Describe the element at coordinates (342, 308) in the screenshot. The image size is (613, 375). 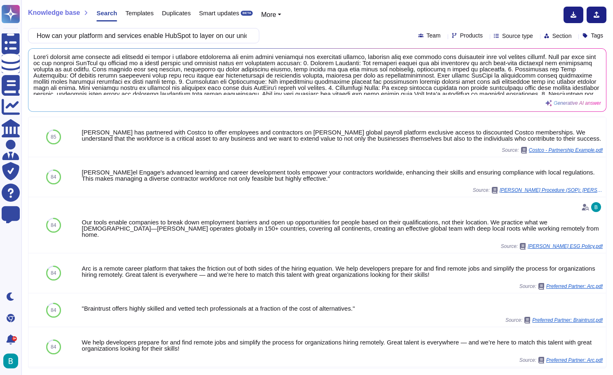
I see `div: "Braintrust offers highly skilled and vetted tech professionals at a fraction of the cost of alte...` at that location.